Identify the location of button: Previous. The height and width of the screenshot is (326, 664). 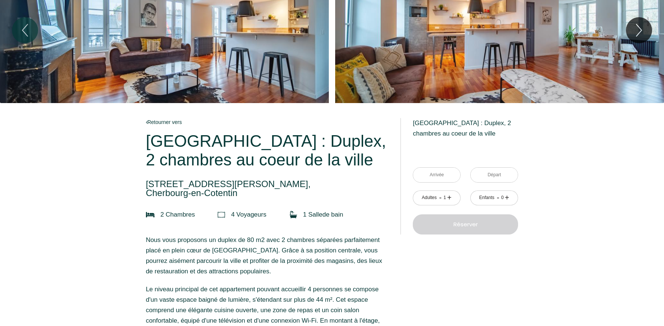
(25, 30).